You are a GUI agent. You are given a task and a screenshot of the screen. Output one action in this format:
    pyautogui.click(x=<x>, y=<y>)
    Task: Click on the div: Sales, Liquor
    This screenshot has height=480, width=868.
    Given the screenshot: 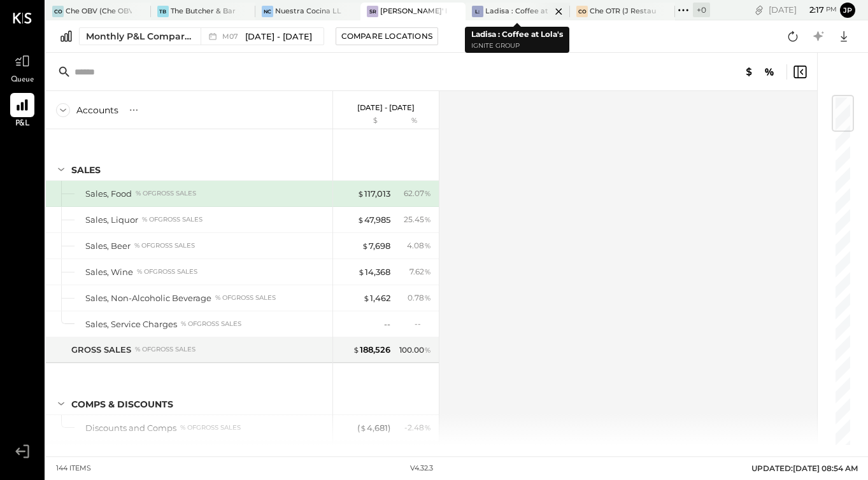 What is the action you would take?
    pyautogui.click(x=112, y=220)
    